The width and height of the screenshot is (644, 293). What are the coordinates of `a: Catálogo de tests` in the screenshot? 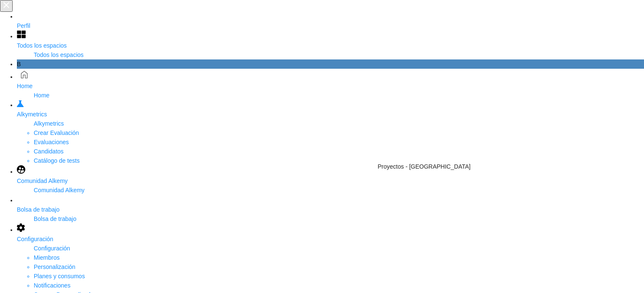 It's located at (57, 160).